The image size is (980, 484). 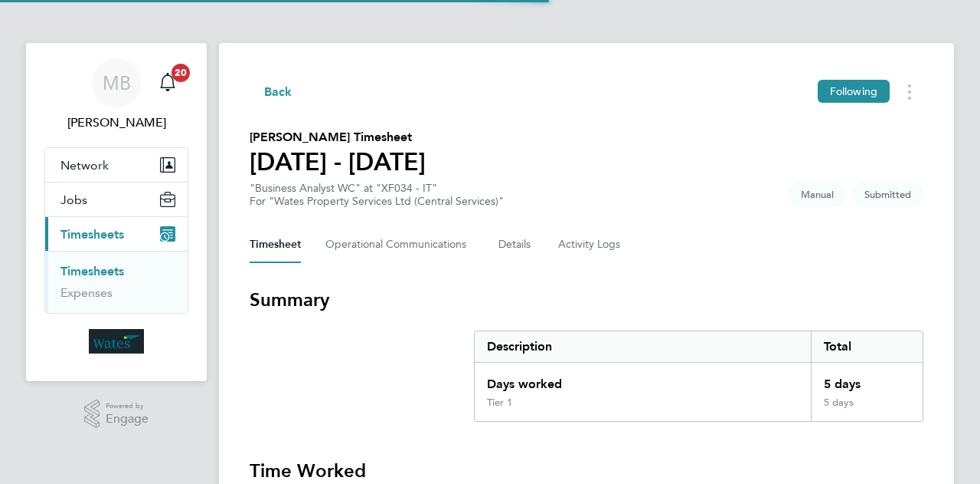 What do you see at coordinates (181, 72) in the screenshot?
I see `span: 20` at bounding box center [181, 72].